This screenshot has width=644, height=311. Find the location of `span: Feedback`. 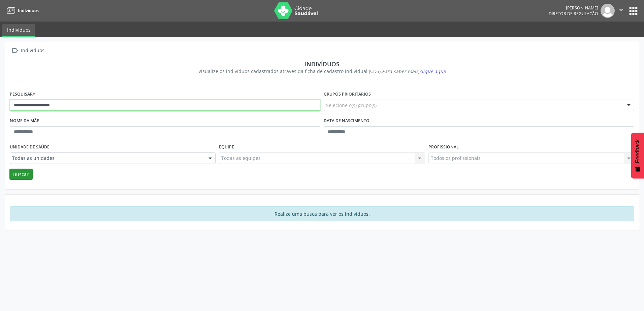

span: Feedback is located at coordinates (638, 151).